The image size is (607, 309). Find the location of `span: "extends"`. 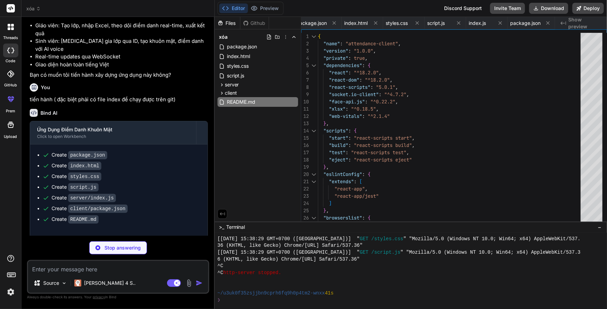

span: "extends" is located at coordinates (342, 182).